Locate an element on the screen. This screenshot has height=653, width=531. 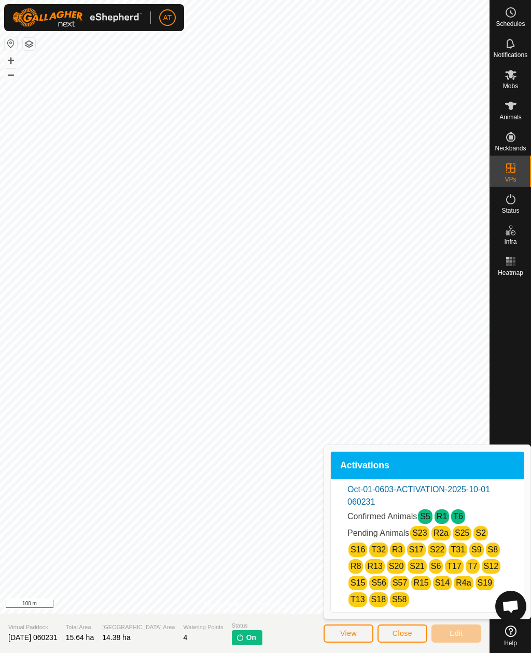
span: Help is located at coordinates (511, 644).